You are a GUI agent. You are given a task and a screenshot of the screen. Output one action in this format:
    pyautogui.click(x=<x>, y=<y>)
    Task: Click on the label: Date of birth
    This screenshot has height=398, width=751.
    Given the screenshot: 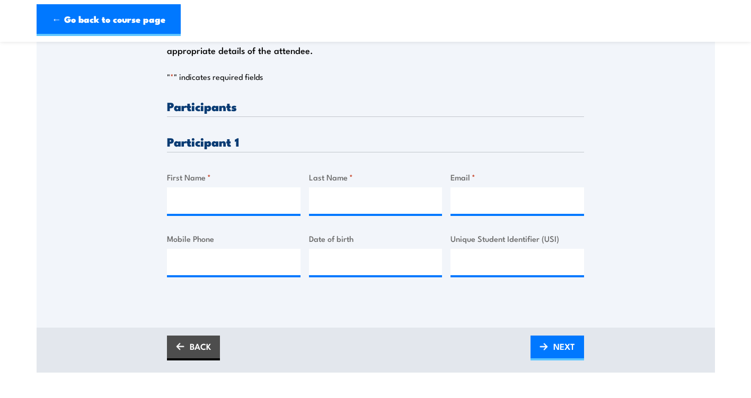 What is the action you would take?
    pyautogui.click(x=376, y=238)
    